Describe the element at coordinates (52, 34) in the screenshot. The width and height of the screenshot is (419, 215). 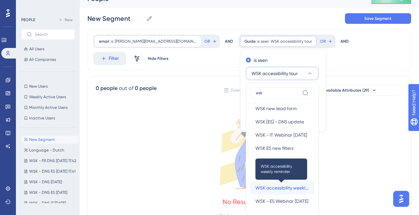
I see `input: Search` at that location.